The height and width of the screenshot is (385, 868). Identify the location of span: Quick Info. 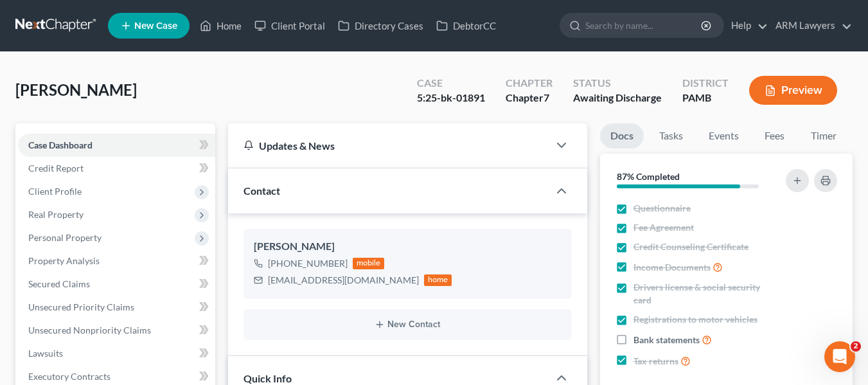
(267, 378).